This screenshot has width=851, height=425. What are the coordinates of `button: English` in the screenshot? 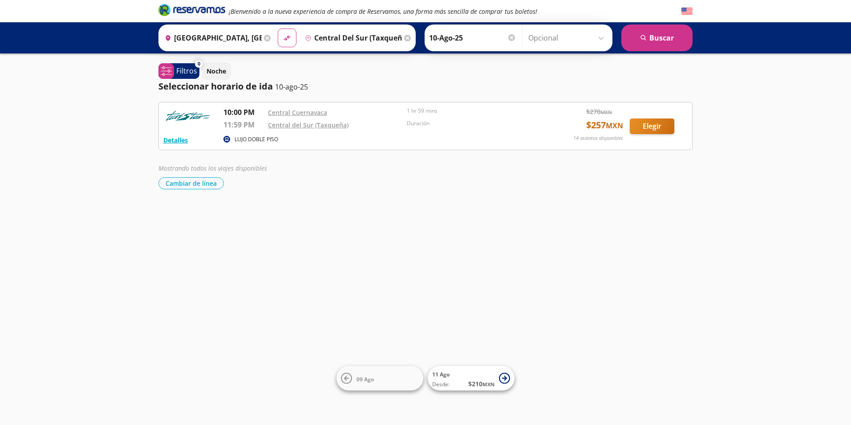 It's located at (687, 11).